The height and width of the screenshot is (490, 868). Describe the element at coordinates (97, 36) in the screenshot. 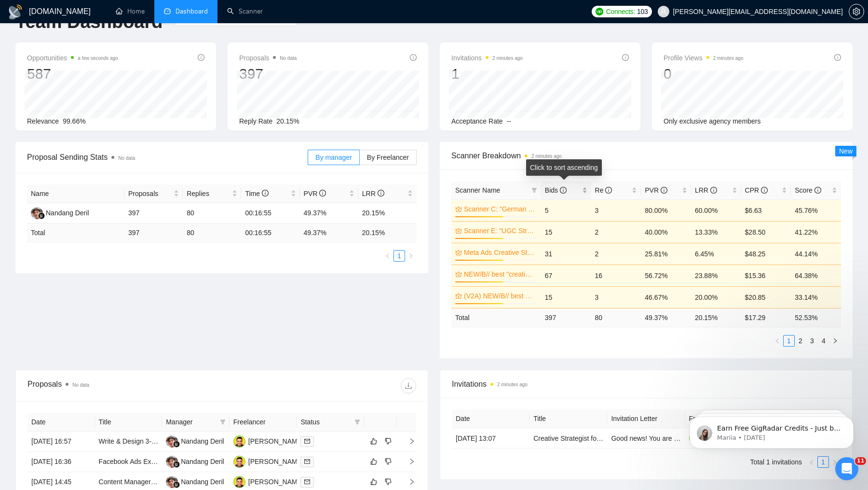

I see `div: message notification from Mariia, 1w ago. Earn Free GigRadar Credits - Just by Sharing Your Story...` at that location.